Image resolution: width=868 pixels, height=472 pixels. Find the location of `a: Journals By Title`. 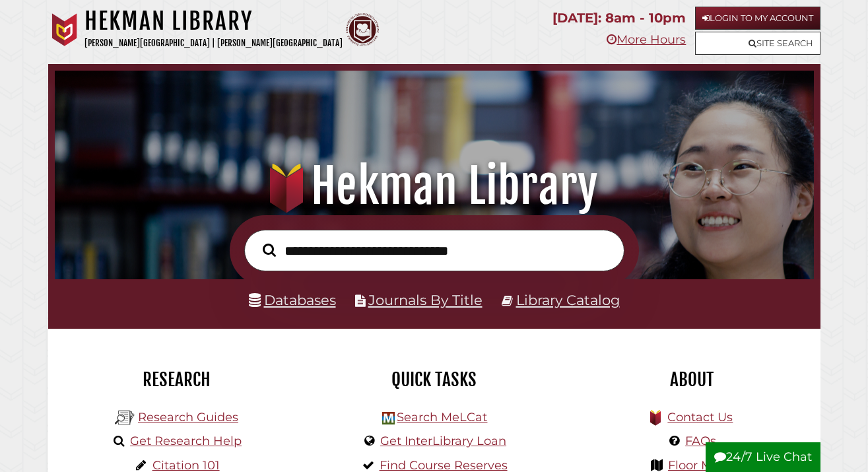

a: Journals By Title is located at coordinates (425, 299).